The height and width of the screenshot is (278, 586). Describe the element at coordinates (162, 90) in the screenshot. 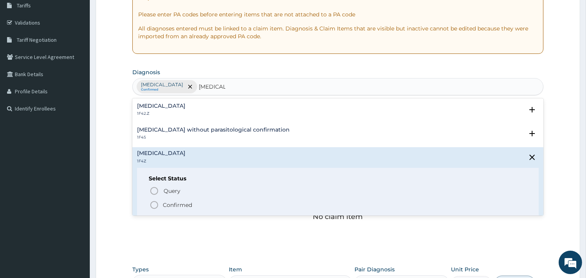

I see `small: Confirmed` at that location.